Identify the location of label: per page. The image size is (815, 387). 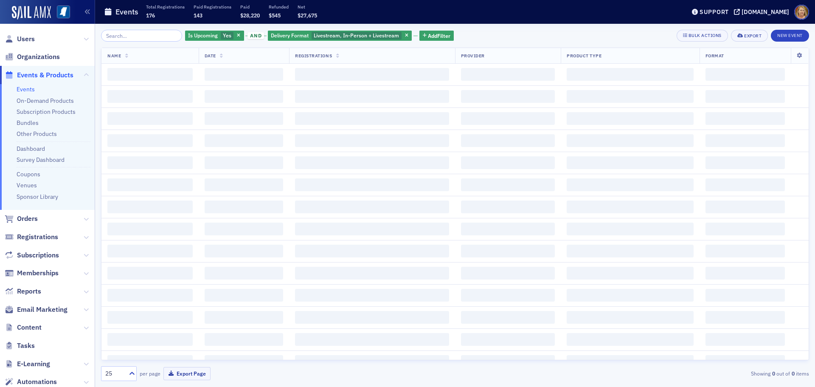
(150, 373).